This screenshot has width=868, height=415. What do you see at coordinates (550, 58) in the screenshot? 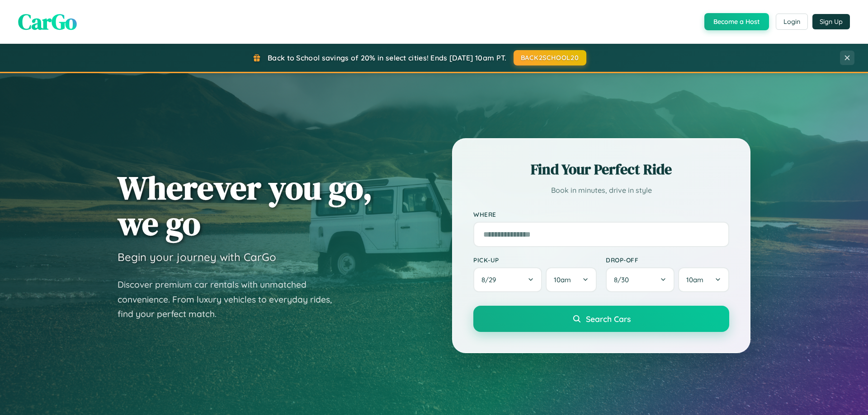
I see `button: BACK2SCHOOL20` at bounding box center [550, 58].